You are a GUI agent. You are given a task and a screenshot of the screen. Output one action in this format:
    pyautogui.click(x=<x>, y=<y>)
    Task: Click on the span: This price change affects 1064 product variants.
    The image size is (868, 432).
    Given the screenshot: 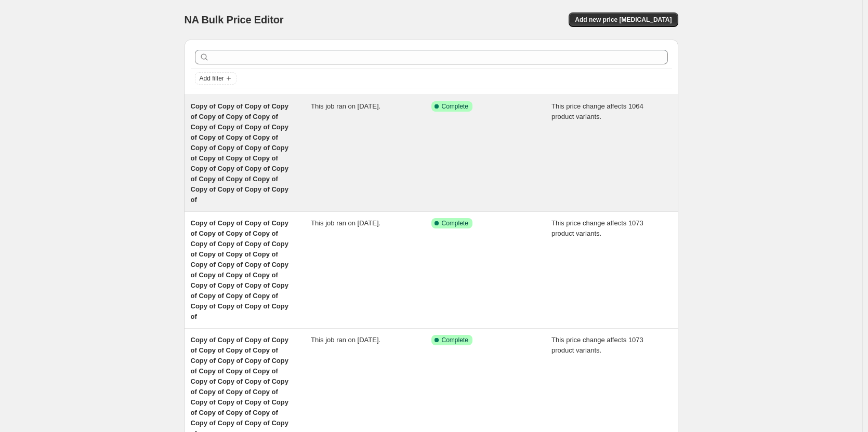 What is the action you would take?
    pyautogui.click(x=597, y=111)
    